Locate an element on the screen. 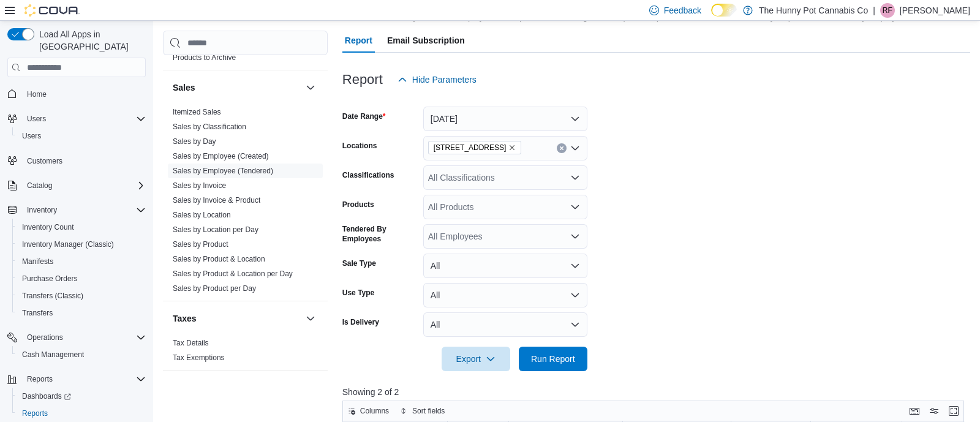  span: Sales by Product per Day is located at coordinates (214, 288).